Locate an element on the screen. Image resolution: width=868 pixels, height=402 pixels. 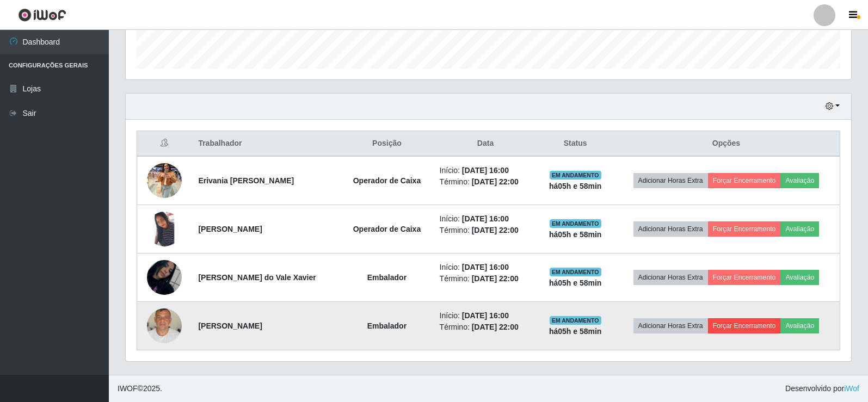
th: Trabalhador is located at coordinates (266, 144).